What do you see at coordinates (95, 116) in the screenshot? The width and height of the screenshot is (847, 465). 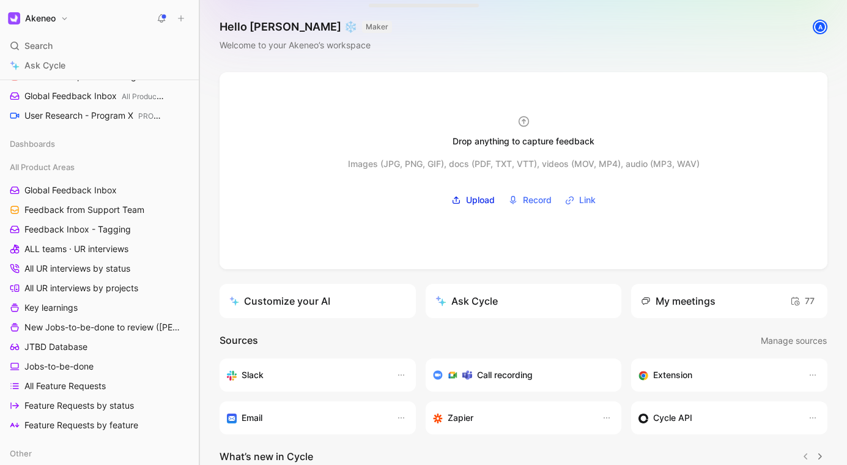 I see `span: User Research - Program X` at bounding box center [95, 116].